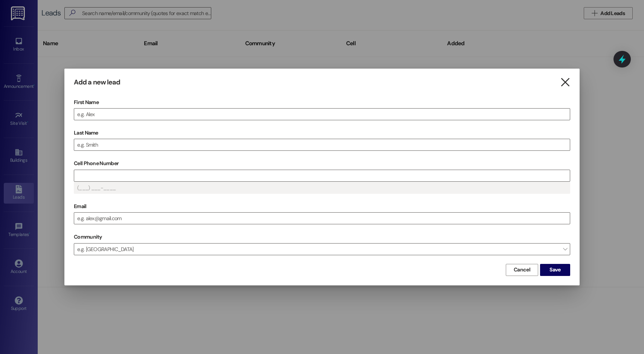 The width and height of the screenshot is (644, 354). Describe the element at coordinates (97, 82) in the screenshot. I see `h3: Add a new lead` at that location.